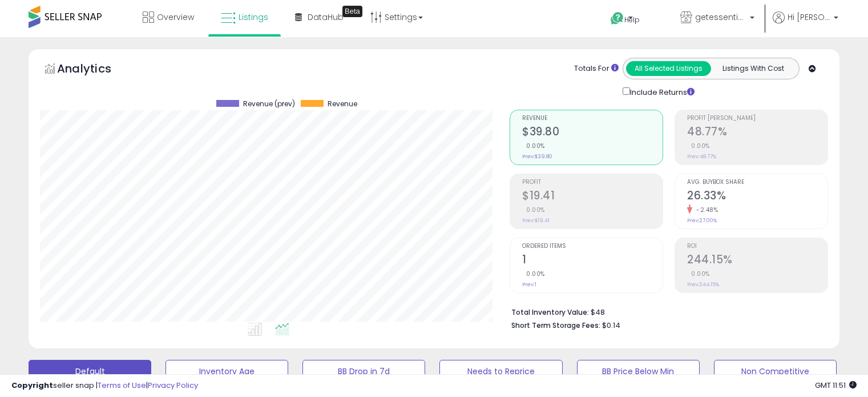  Describe the element at coordinates (364, 371) in the screenshot. I see `button: BB Drop in 7d` at that location.